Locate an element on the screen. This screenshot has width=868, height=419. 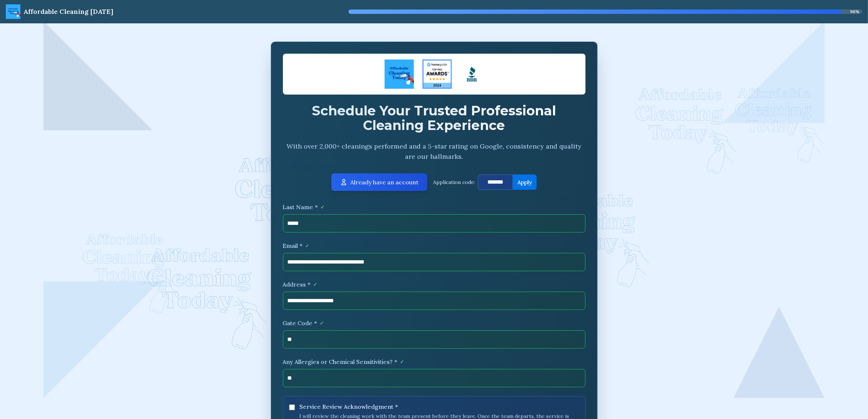
input: Service Review Acknowledgment *I will review the cleaning work with the team present before they ... is located at coordinates (292, 407).